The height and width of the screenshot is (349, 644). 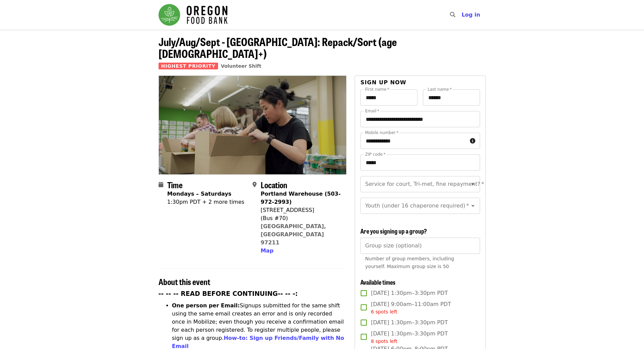 I want to click on span: Volunteer Shift, so click(x=241, y=66).